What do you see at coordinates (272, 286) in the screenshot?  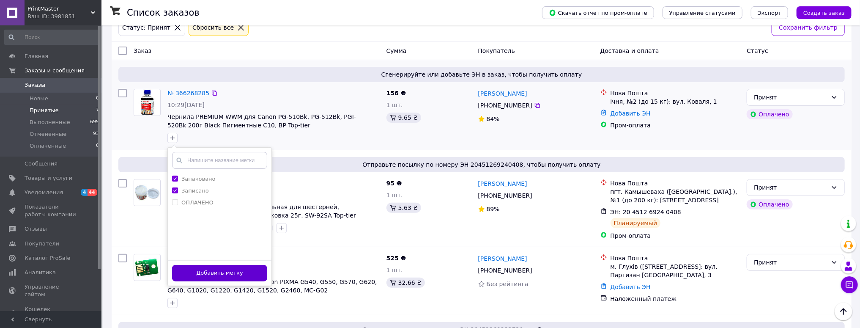 I see `a: 5X Чип для сброса памперса Canon PIXMA G540, G550, G570, G620, G640, G1020, G1220, G1420, G1520, ...` at bounding box center [272, 286].